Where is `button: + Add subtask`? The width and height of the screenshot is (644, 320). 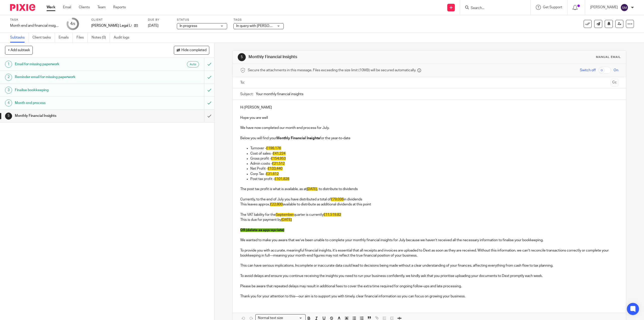
button: + Add subtask is located at coordinates (19, 50).